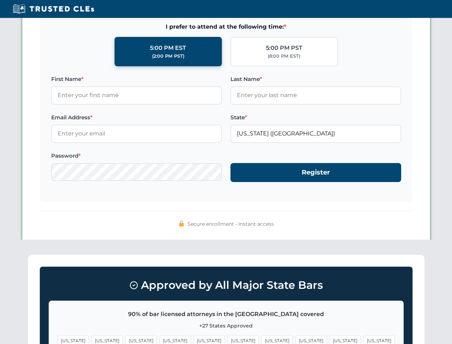 The image size is (452, 344). I want to click on p: +27 States Approved, so click(226, 326).